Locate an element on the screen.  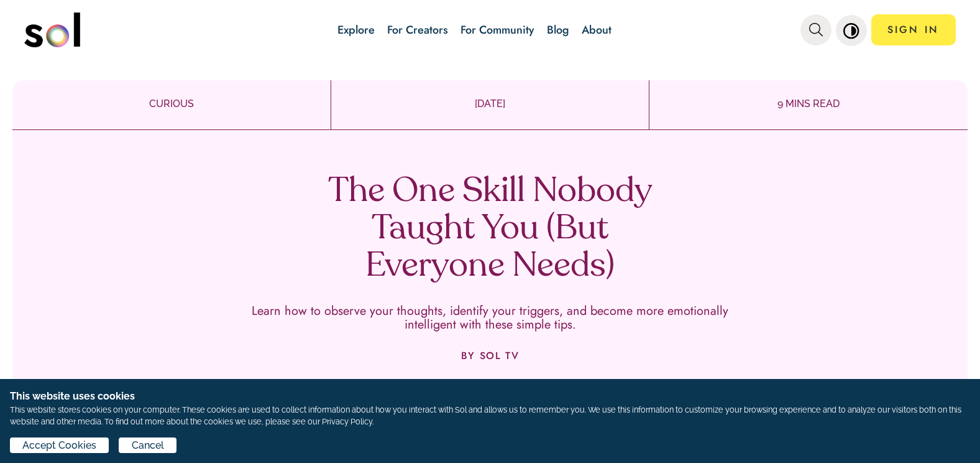
button: Cancel is located at coordinates (148, 445).